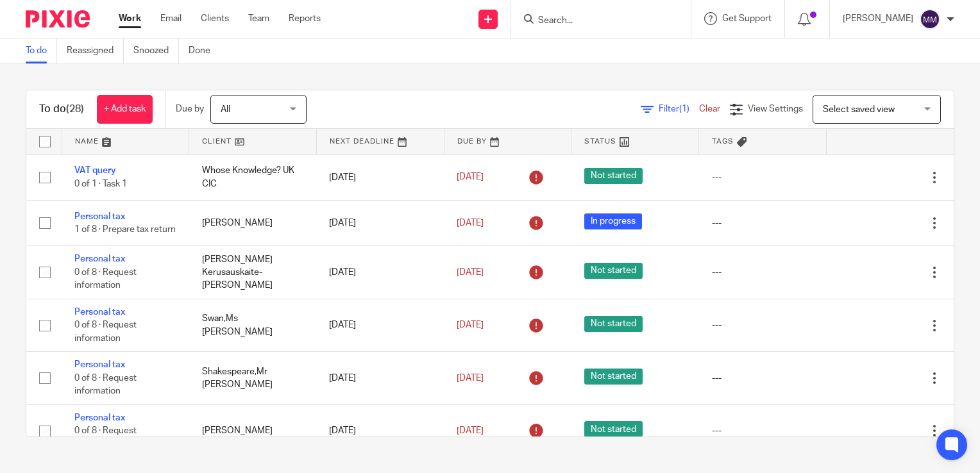 This screenshot has height=473, width=980. I want to click on a: Done, so click(204, 51).